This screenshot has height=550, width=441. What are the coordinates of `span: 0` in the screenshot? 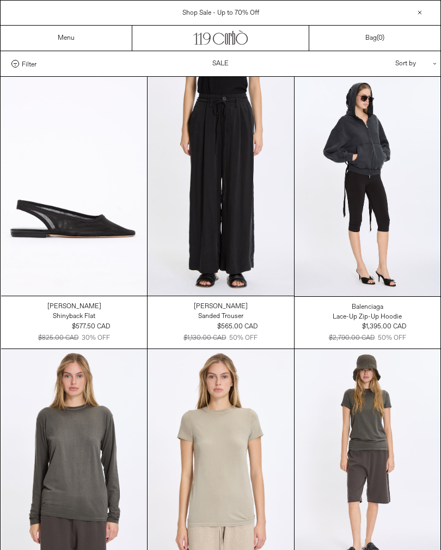 It's located at (380, 38).